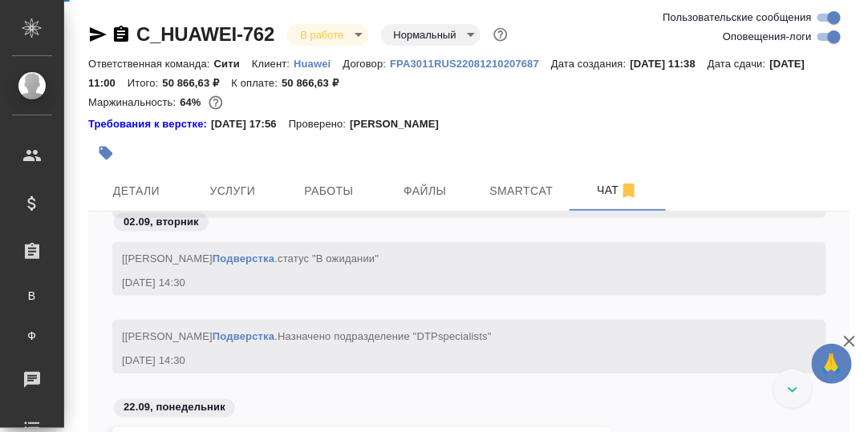 The image size is (868, 432). I want to click on button: 15201.41 RUB;, so click(216, 103).